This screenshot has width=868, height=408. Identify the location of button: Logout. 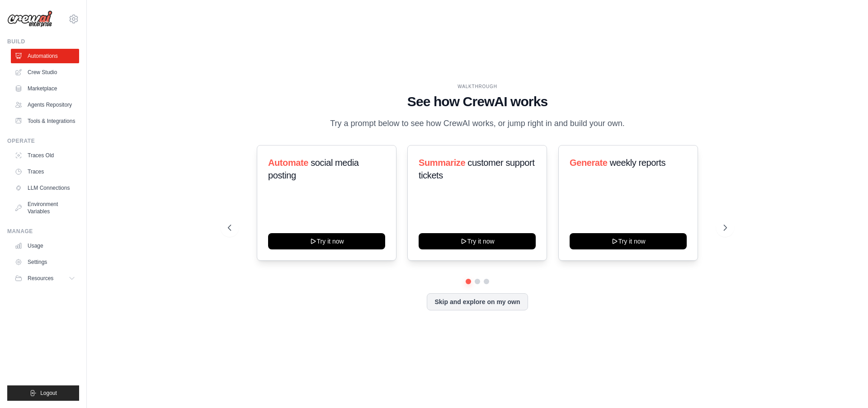
(43, 393).